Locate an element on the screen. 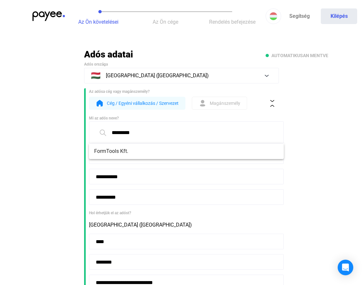 This screenshot has width=363, height=285. h2: Adós adatai is located at coordinates (182, 54).